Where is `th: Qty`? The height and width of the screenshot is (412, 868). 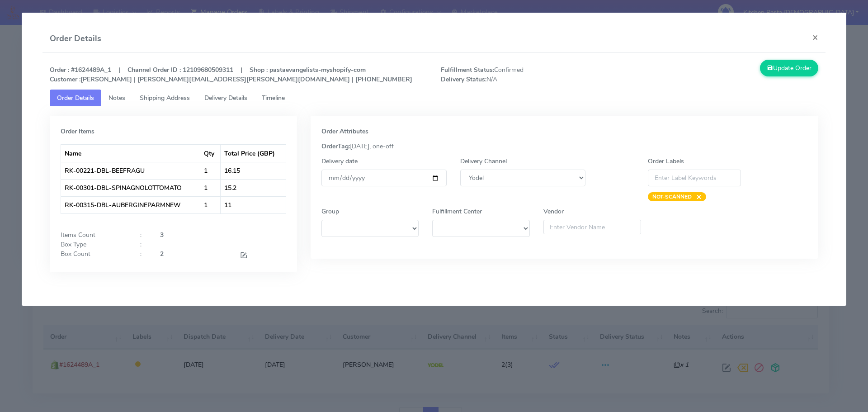 th: Qty is located at coordinates (210, 153).